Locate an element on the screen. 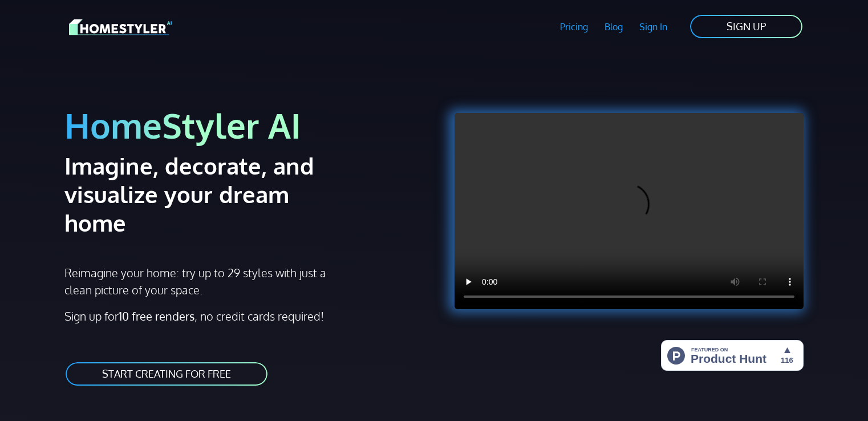 The image size is (868, 421). a: SIGN UP is located at coordinates (746, 26).